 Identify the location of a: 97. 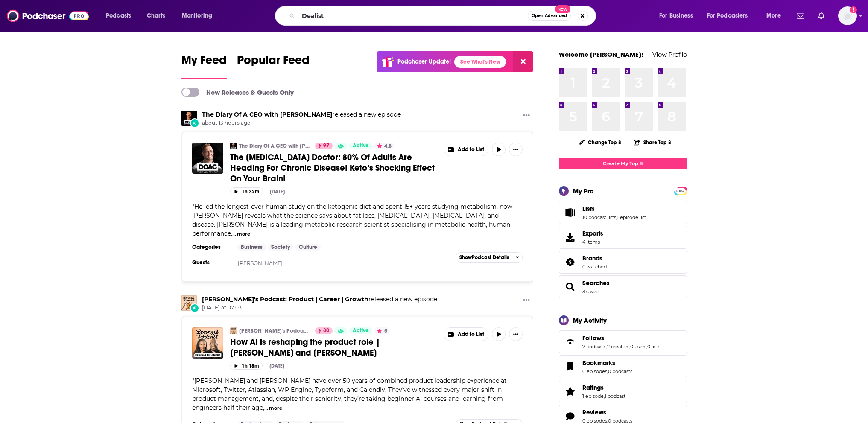
(324, 146).